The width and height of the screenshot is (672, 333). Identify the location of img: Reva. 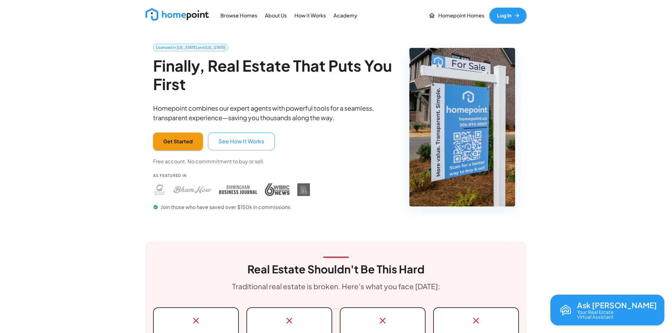
(565, 310).